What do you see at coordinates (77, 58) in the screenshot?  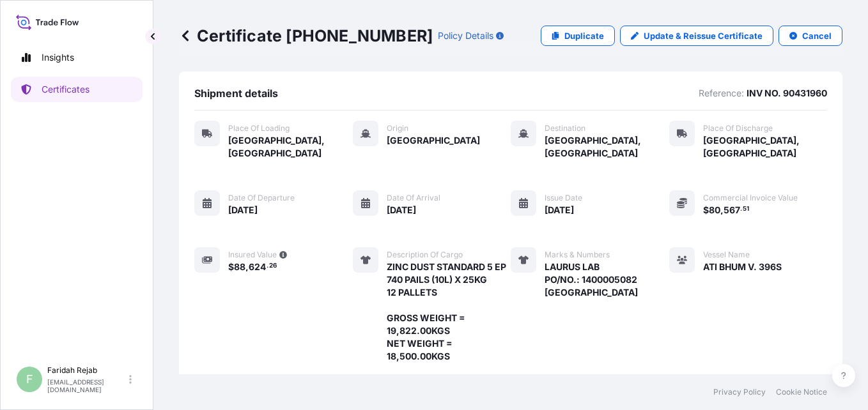 I see `a: Insights` at bounding box center [77, 58].